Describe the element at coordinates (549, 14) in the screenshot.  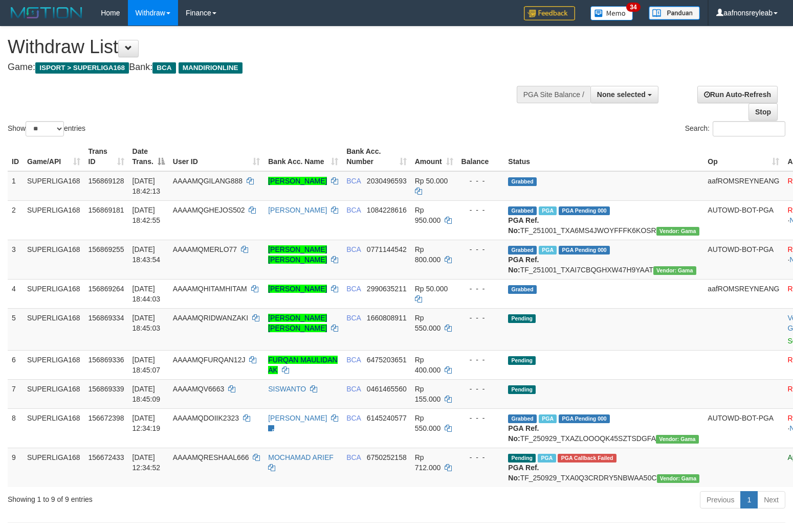
I see `img: Feedback.jpg` at that location.